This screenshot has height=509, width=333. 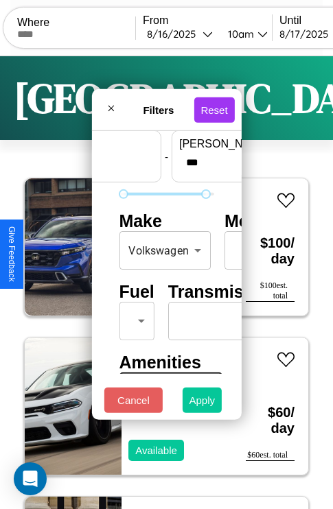 I want to click on div: $ 100 est. total, so click(x=270, y=291).